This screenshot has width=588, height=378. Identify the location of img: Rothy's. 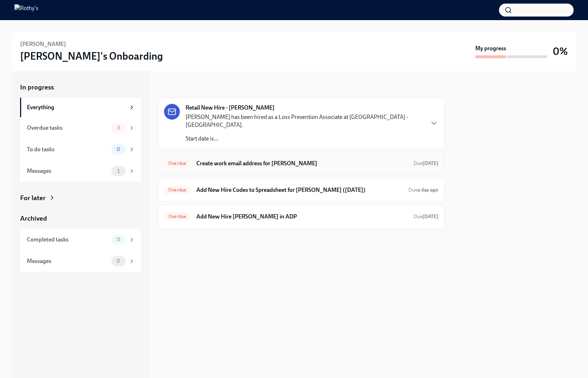
(26, 10).